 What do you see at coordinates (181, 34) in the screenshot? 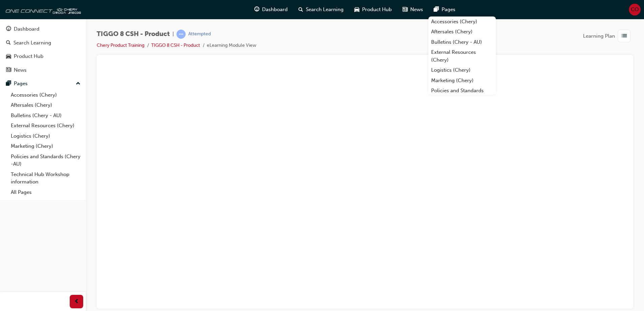
I see `span: learningRecordVerb_ATTEMPT-icon` at bounding box center [181, 34].